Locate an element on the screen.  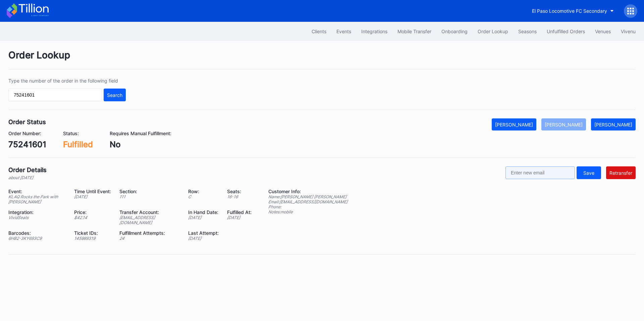
div: Seats: is located at coordinates (239, 191).